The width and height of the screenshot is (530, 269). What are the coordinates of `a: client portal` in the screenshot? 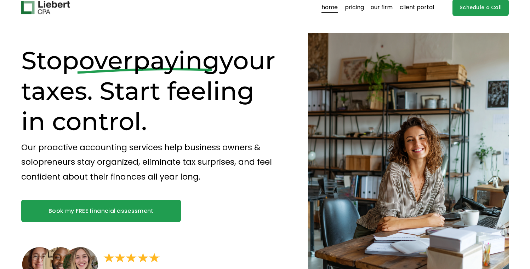 It's located at (417, 7).